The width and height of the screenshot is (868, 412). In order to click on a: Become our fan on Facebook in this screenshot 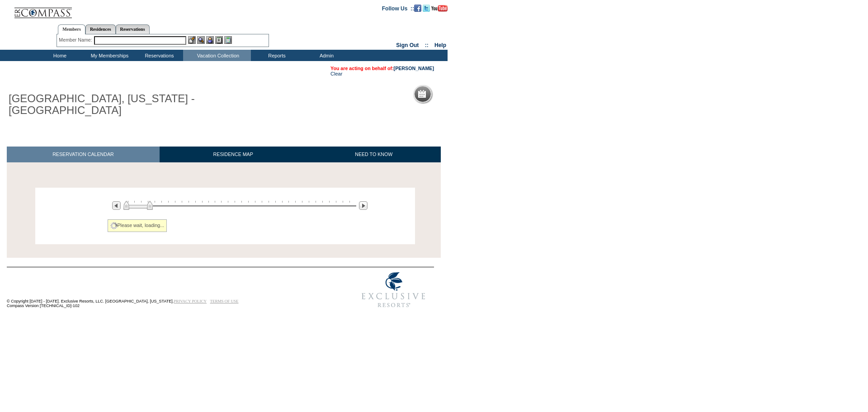, I will do `click(418, 8)`.